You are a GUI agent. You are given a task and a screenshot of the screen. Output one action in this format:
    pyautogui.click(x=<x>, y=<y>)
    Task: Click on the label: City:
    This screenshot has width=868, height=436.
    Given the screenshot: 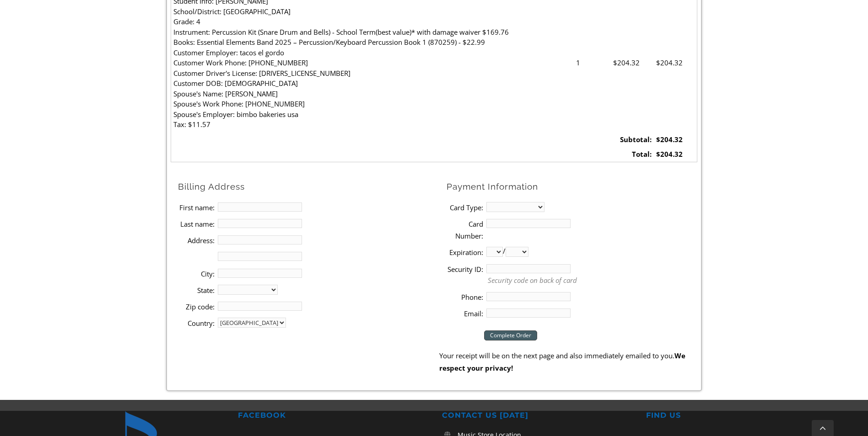 What is the action you would take?
    pyautogui.click(x=197, y=274)
    